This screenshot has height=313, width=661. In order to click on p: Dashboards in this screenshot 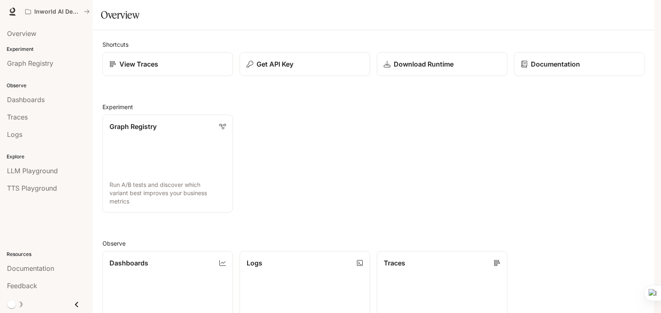, I will do `click(129, 263)`.